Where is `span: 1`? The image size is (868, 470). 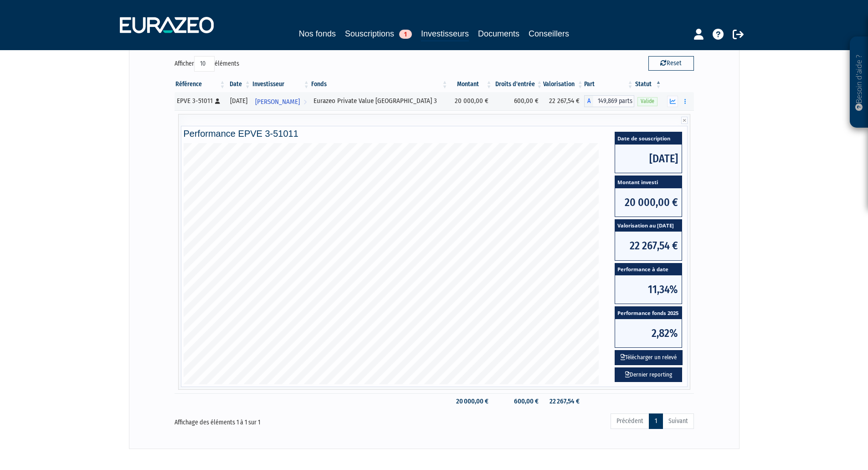
span: 1 is located at coordinates (406, 34).